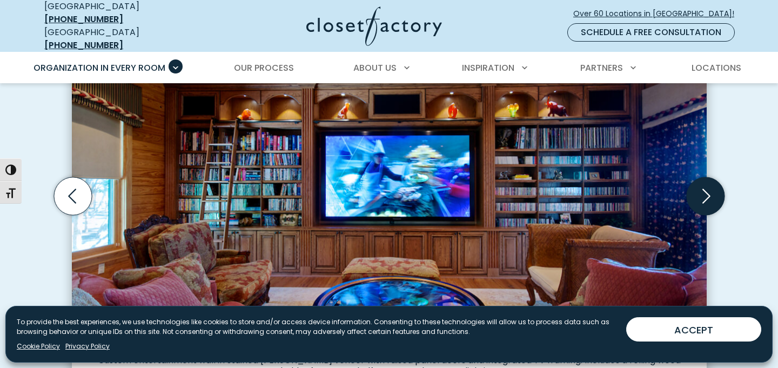 The width and height of the screenshot is (778, 368). I want to click on p: To provide the best experiences, we use technologies like cookies to store and/or access device i..., so click(317, 327).